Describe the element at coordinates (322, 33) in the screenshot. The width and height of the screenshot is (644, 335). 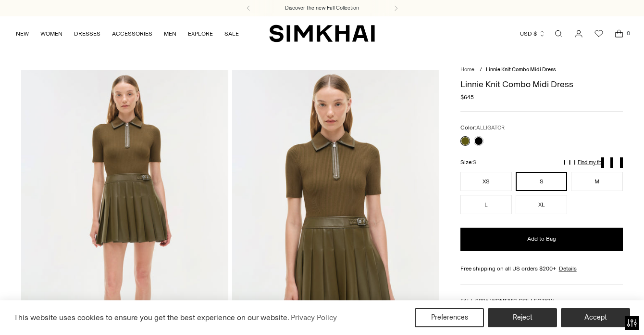
I see `a: SIMKHAI` at that location.